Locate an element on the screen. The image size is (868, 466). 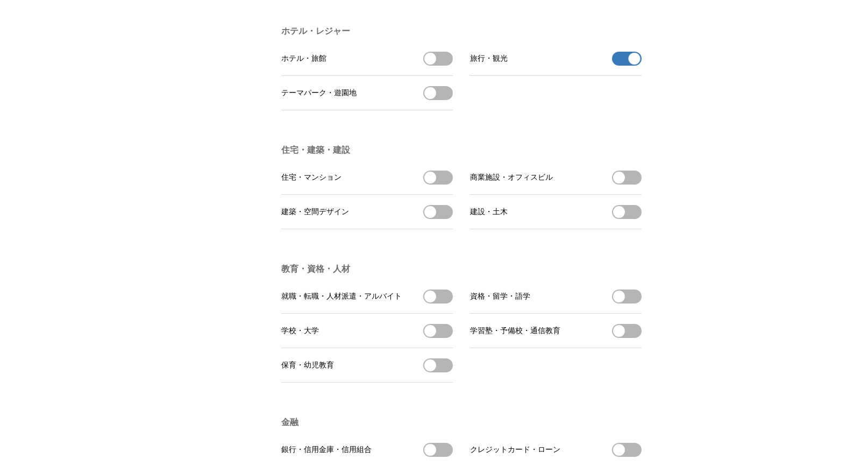
h3: ホテル・レジャー is located at coordinates (461, 31).